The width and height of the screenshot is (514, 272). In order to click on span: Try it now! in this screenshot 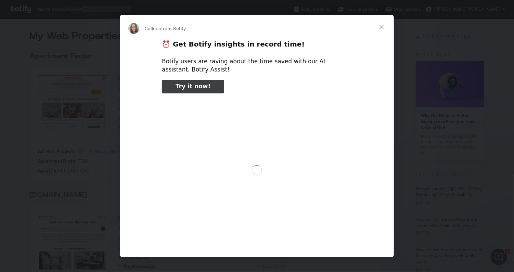, I will do `click(193, 86)`.